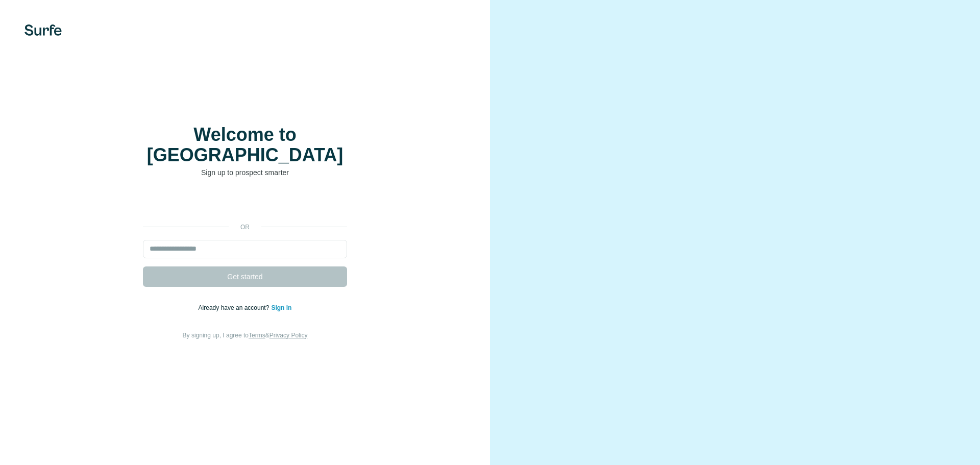 This screenshot has width=980, height=465. I want to click on p: or, so click(245, 227).